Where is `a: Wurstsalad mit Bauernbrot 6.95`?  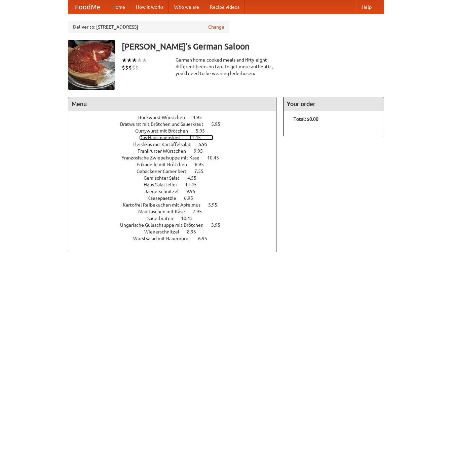 a: Wurstsalad mit Bauernbrot 6.95 is located at coordinates (176, 238).